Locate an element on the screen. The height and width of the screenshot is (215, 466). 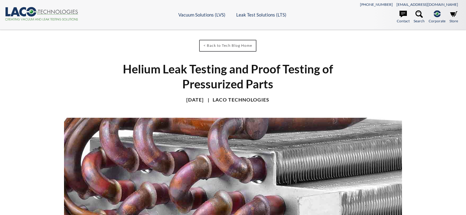
a: Leak Test Solutions (LTS) is located at coordinates (261, 15).